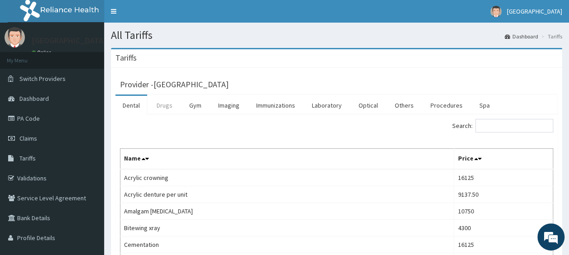 The height and width of the screenshot is (255, 569). What do you see at coordinates (88, 180) in the screenshot?
I see `textarea: Type your message and hit 'Enter'` at bounding box center [88, 180].